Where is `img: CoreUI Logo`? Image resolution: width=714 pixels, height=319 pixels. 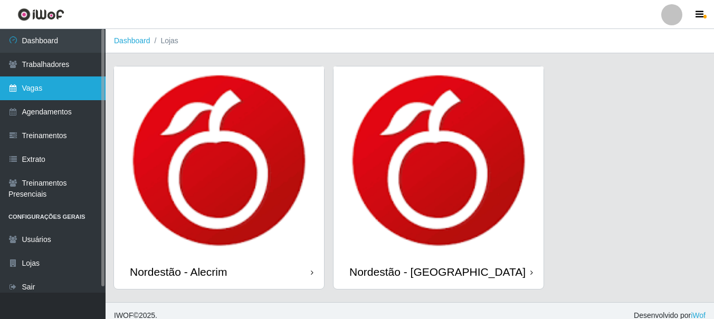
img: CoreUI Logo is located at coordinates (41, 14).